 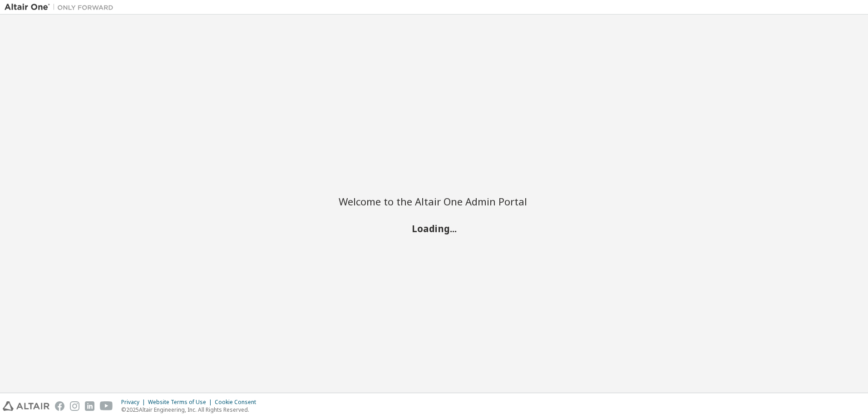 What do you see at coordinates (135, 402) in the screenshot?
I see `div: Privacy` at bounding box center [135, 402].